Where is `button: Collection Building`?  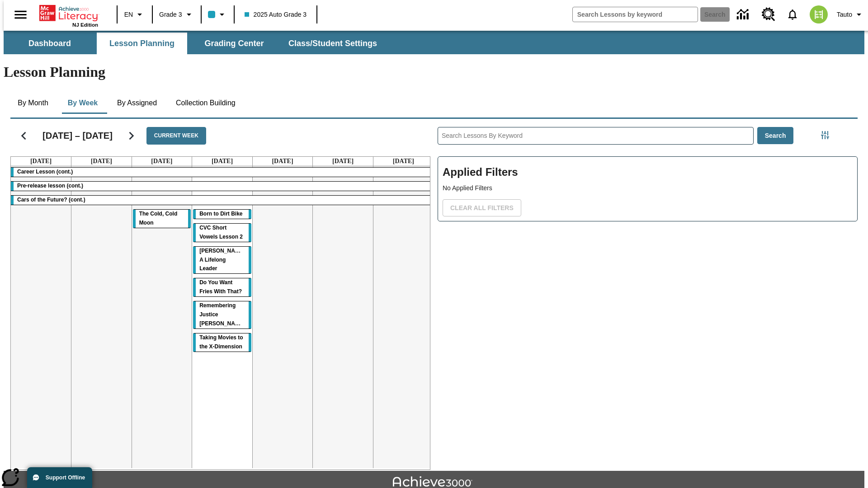 button: Collection Building is located at coordinates (206, 103).